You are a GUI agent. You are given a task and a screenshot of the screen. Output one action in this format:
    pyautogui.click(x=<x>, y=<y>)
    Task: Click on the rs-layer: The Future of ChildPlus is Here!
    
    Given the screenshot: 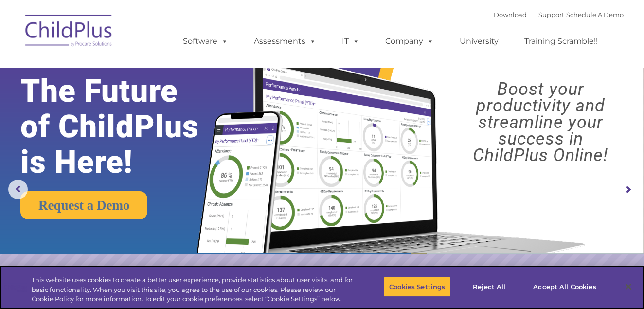 What is the action you would take?
    pyautogui.click(x=123, y=127)
    